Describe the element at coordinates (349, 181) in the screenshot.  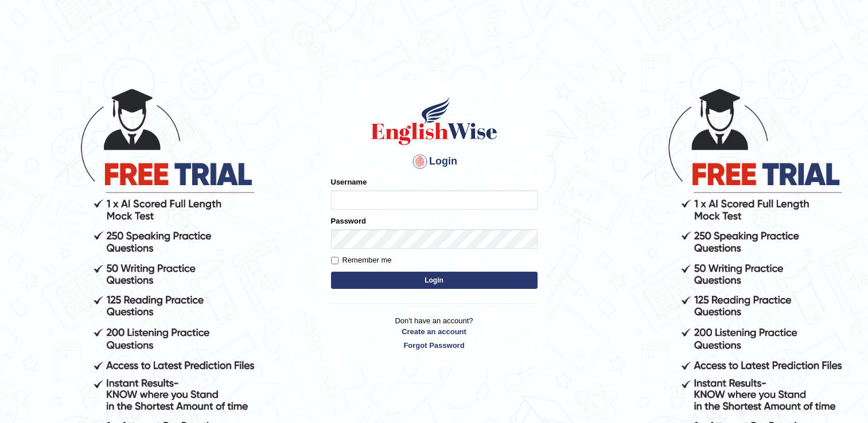
I see `label: Username` at that location.